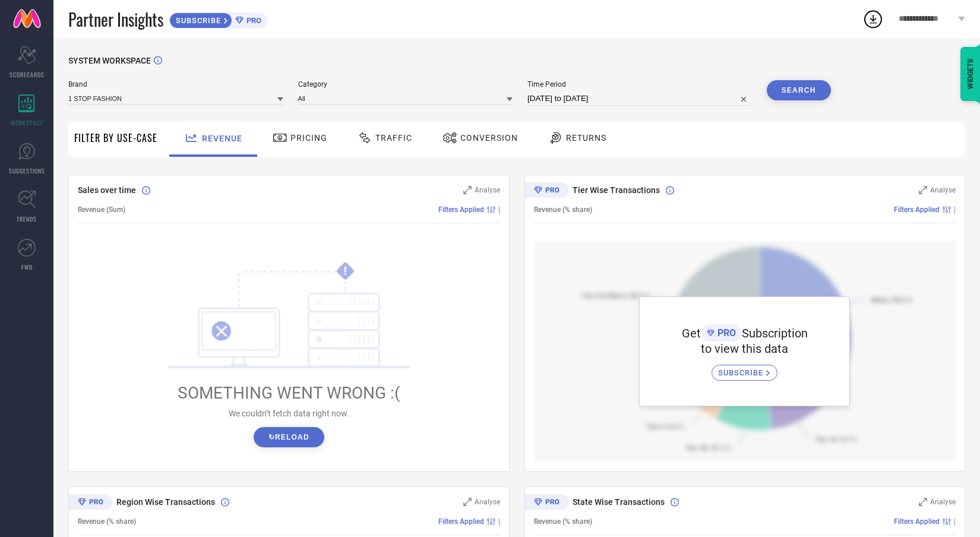 The width and height of the screenshot is (980, 537). What do you see at coordinates (744, 368) in the screenshot?
I see `a: SUBSCRIBE` at bounding box center [744, 368].